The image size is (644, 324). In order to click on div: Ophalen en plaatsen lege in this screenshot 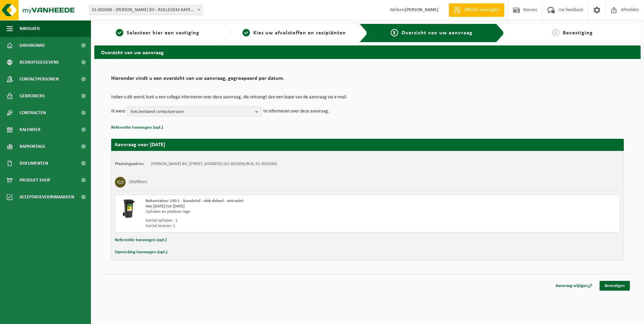, I will do `click(270, 212)`.